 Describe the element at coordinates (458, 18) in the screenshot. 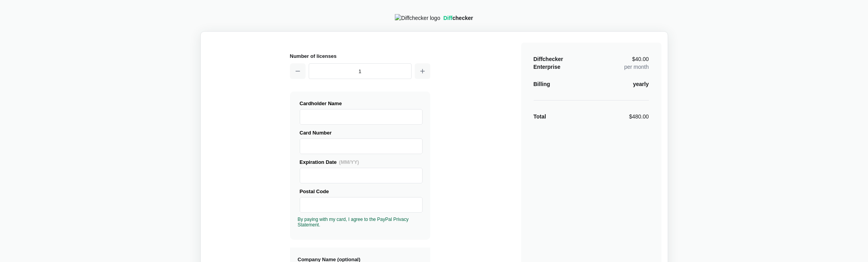

I see `div: checker` at that location.